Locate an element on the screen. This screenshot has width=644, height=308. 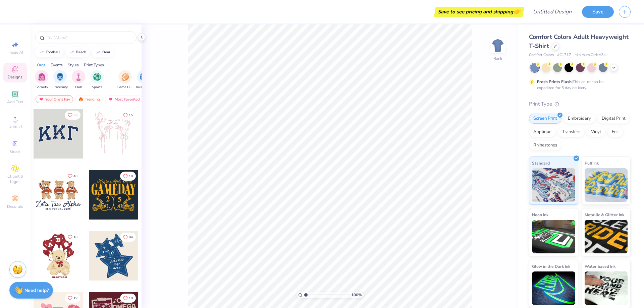
span: Upload is located at coordinates (15, 127).